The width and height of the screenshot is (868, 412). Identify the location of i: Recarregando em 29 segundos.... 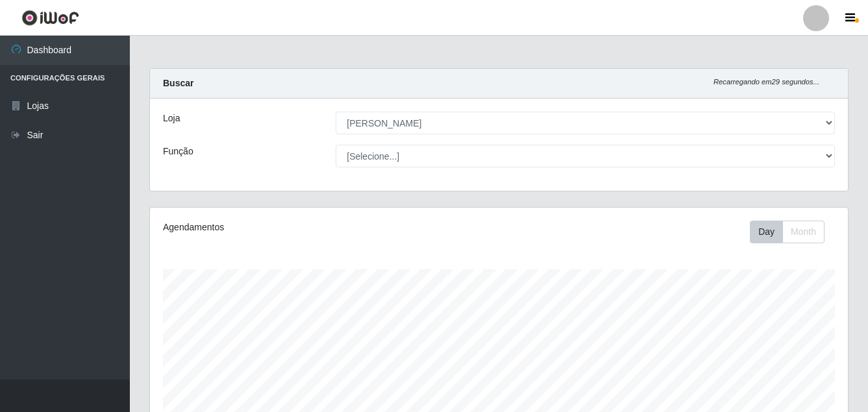
(766, 82).